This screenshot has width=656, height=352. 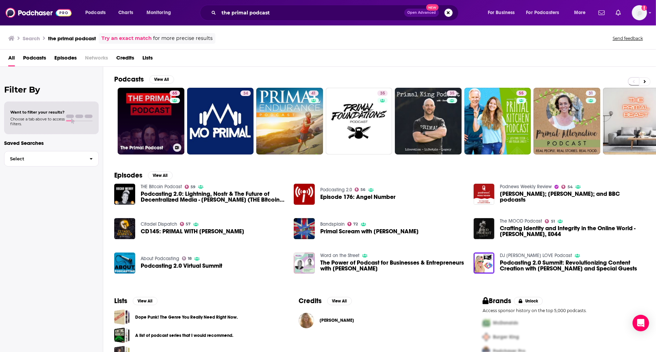 I want to click on a: Crafting Identity and Integrity in the Online World - Darren Lee, E044, so click(x=484, y=228).